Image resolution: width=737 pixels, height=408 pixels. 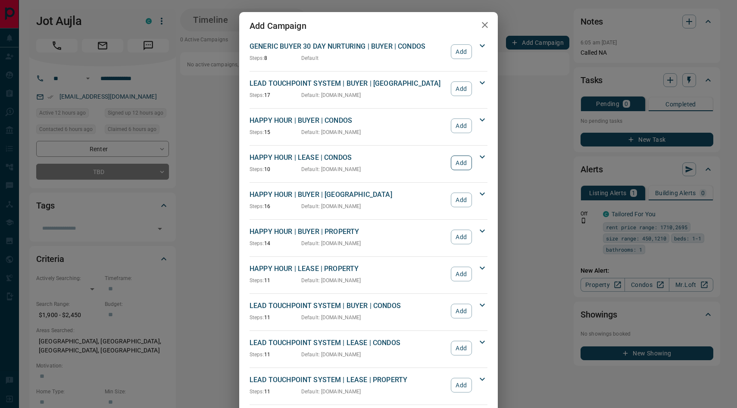 What do you see at coordinates (348, 47) in the screenshot?
I see `p: GENERIC BUYER 30 DAY NURTURING | BUYER | CONDOS` at bounding box center [348, 47].